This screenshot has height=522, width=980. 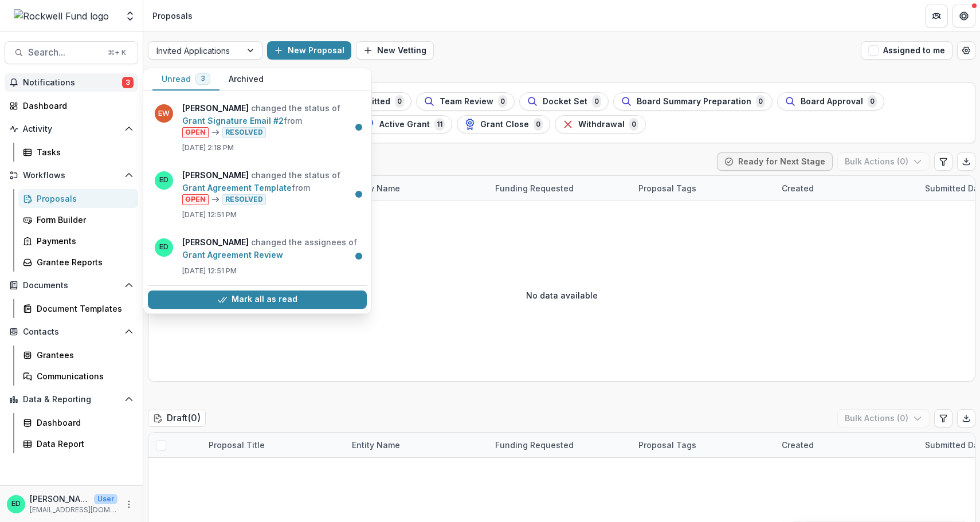 What do you see at coordinates (78, 219) in the screenshot?
I see `a: Form Builder` at bounding box center [78, 219].